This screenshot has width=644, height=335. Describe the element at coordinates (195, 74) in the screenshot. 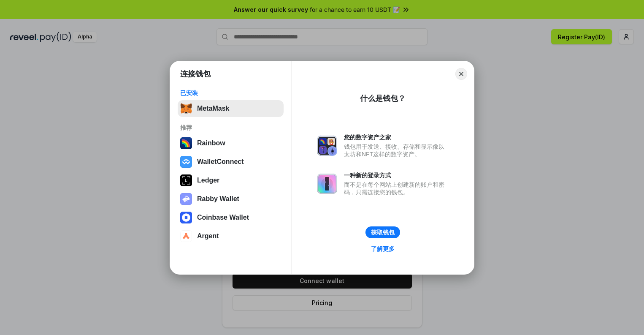

I see `h1: 连接钱包` at that location.